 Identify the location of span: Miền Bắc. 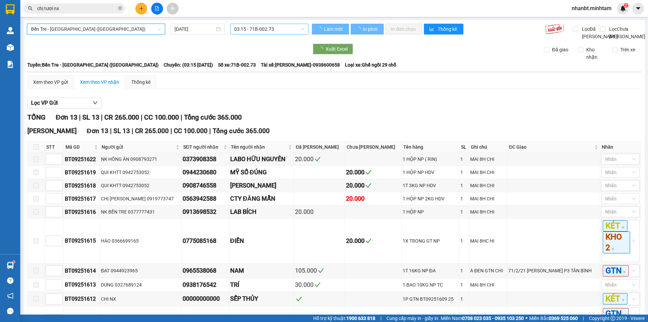
(554, 318).